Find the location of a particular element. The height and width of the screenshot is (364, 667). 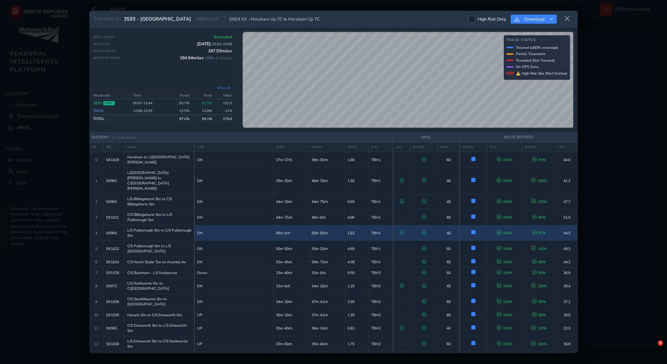

td: 83.7 % is located at coordinates (180, 103).